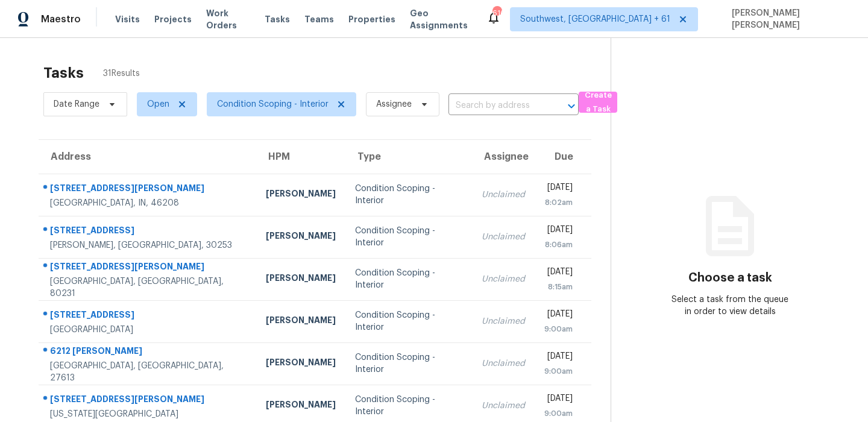  I want to click on div: 8:06am, so click(558, 245).